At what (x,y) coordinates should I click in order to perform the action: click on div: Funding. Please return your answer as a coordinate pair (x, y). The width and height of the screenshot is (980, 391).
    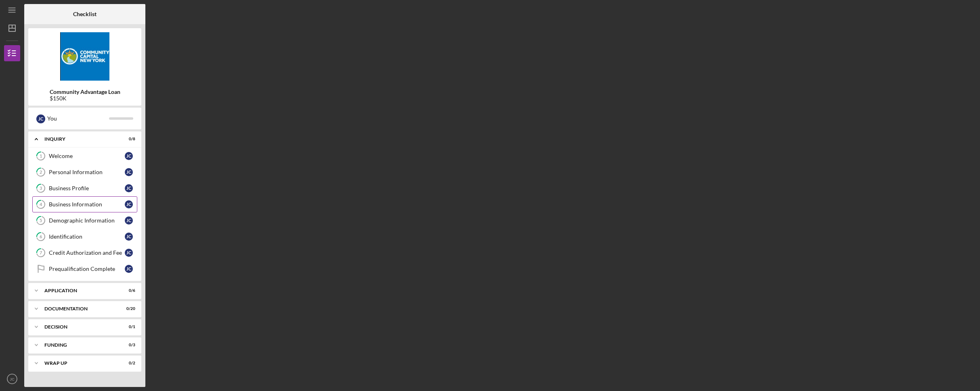
    Looking at the image, I should click on (79, 346).